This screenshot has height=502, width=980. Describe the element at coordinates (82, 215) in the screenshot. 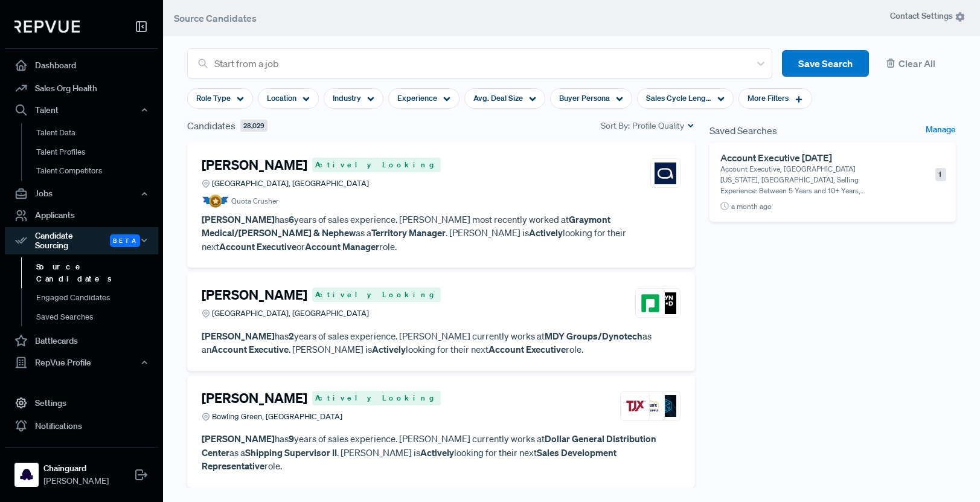

I see `a: Applicants` at that location.